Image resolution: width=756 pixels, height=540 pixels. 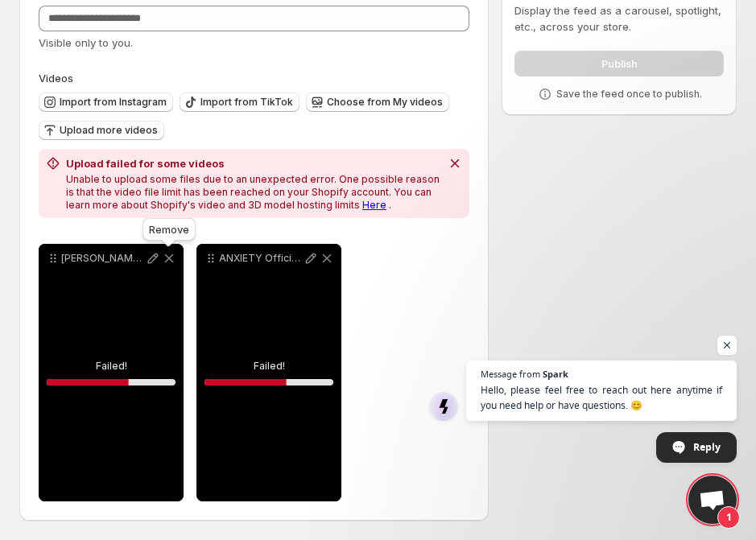 What do you see at coordinates (619, 18) in the screenshot?
I see `p: Display the feed as a carousel, spotlight, etc., across your store.` at bounding box center [619, 18].